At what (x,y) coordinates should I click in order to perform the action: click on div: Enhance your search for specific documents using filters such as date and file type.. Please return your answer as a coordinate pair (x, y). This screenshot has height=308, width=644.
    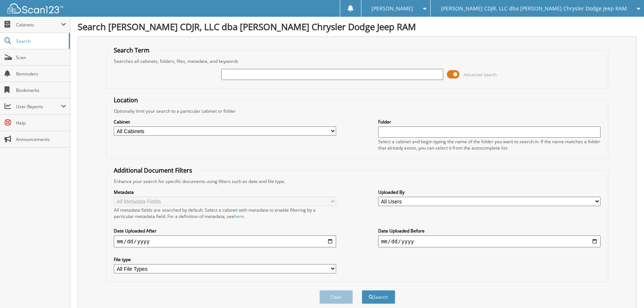
    Looking at the image, I should click on (357, 181).